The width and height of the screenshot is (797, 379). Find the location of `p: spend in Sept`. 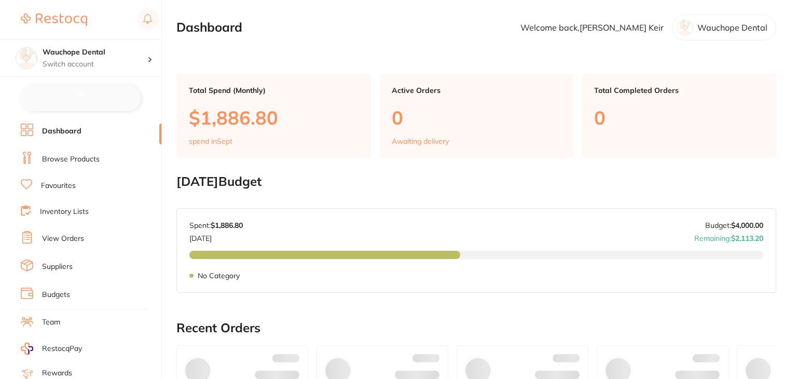

p: spend in Sept is located at coordinates (211, 141).